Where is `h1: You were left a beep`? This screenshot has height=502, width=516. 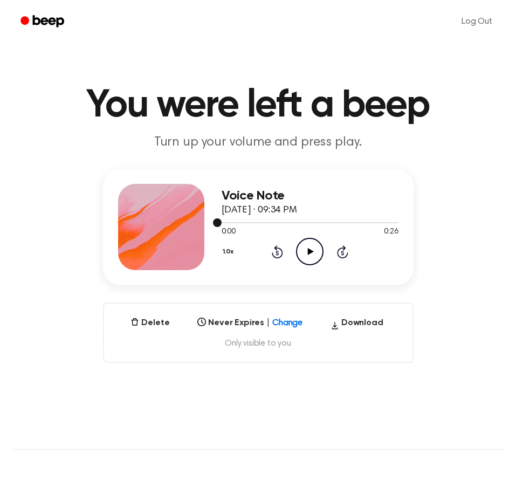 h1: You were left a beep is located at coordinates (258, 106).